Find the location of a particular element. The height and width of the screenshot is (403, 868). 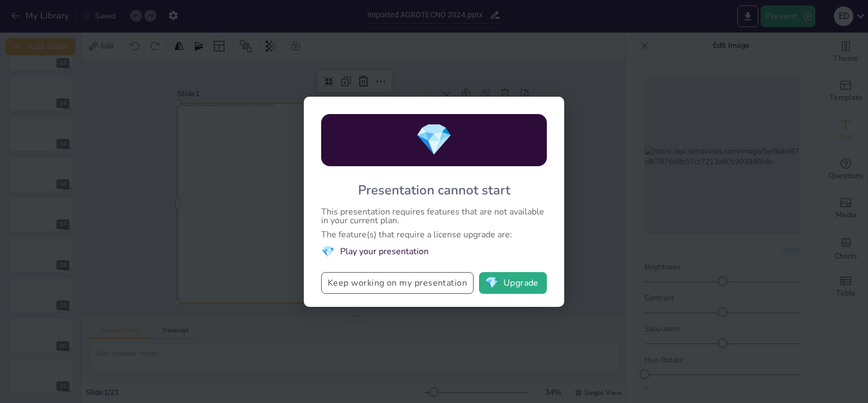

button: diamondUpgrade is located at coordinates (513, 283).